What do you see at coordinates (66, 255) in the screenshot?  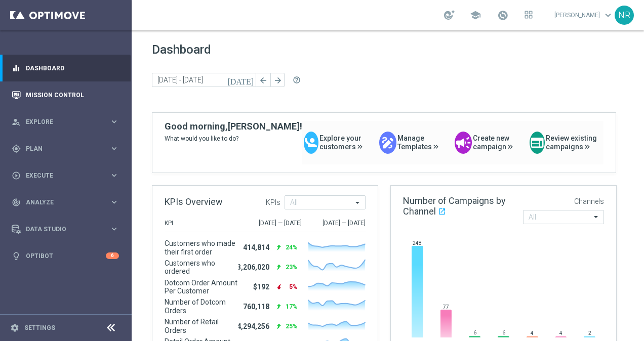 I see `a: Optibot` at bounding box center [66, 255].